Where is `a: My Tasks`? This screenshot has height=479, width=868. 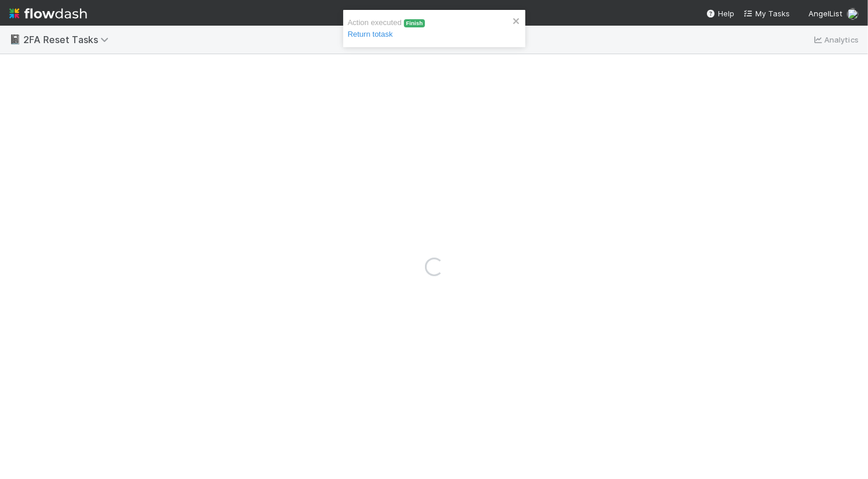
a: My Tasks is located at coordinates (767, 13).